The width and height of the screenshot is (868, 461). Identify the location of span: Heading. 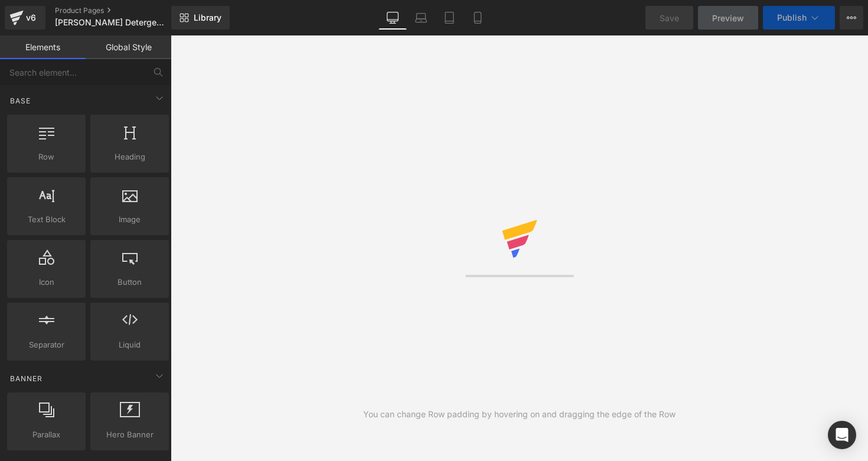
(130, 157).